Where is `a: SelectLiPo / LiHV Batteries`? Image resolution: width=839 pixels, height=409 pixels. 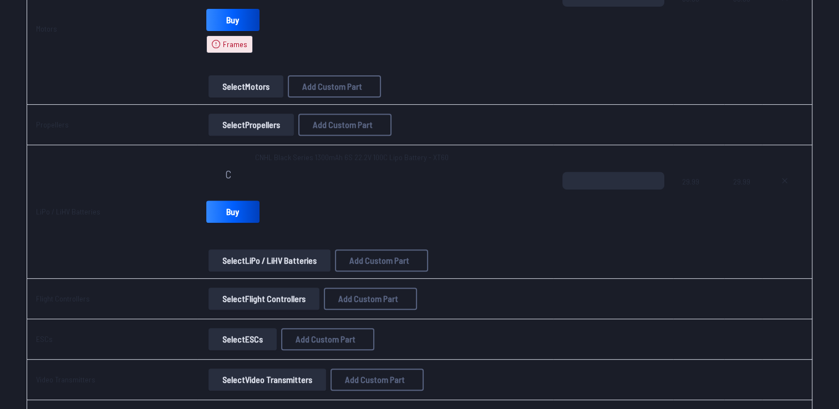 a: SelectLiPo / LiHV Batteries is located at coordinates (270, 261).